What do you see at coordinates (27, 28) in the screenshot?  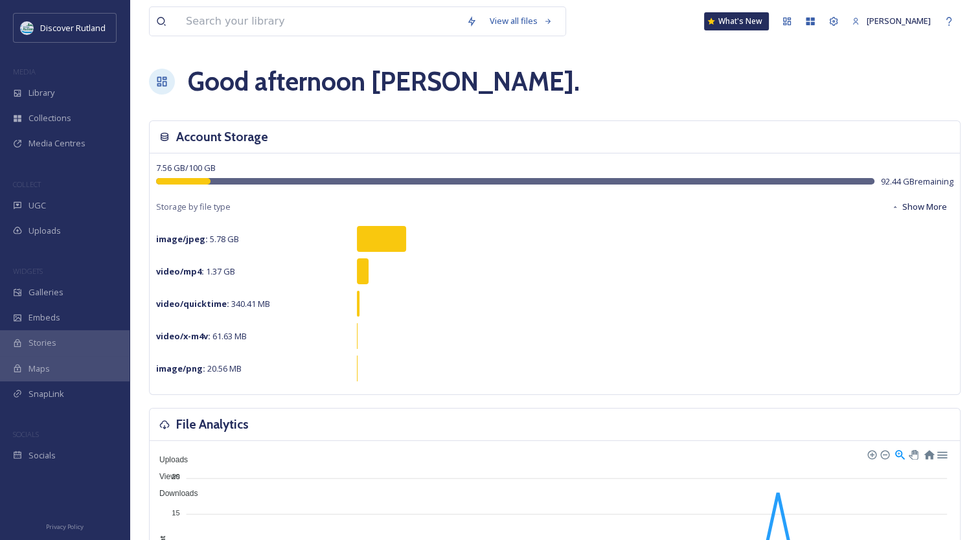 I see `img: DiscoverRutlandlog37F0B7.png` at bounding box center [27, 28].